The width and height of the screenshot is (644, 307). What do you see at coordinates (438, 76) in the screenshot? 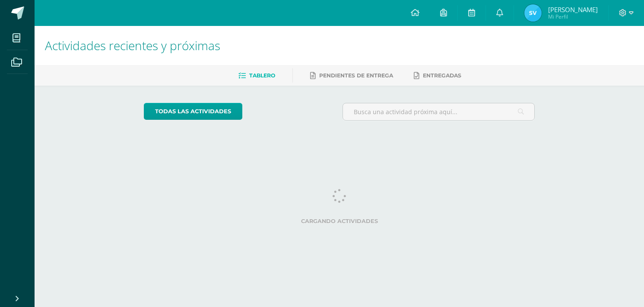
I see `a: Entregadas` at bounding box center [438, 76].